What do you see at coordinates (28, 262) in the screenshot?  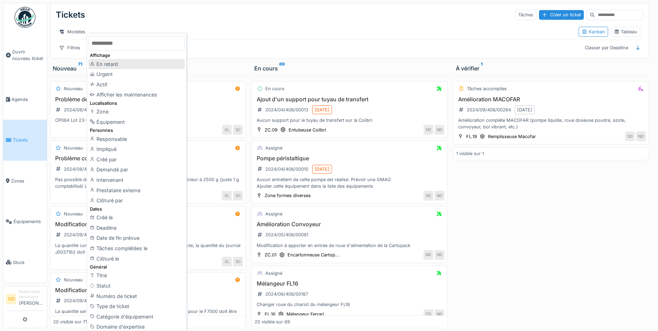 I see `span: Stock` at bounding box center [28, 262].